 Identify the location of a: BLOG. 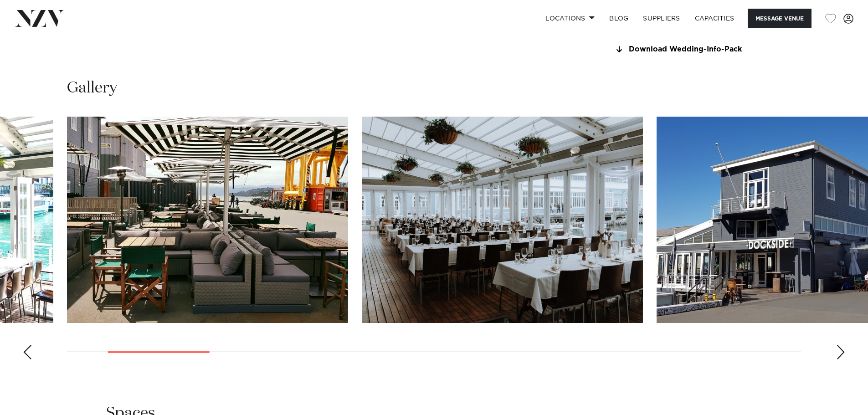
(619, 18).